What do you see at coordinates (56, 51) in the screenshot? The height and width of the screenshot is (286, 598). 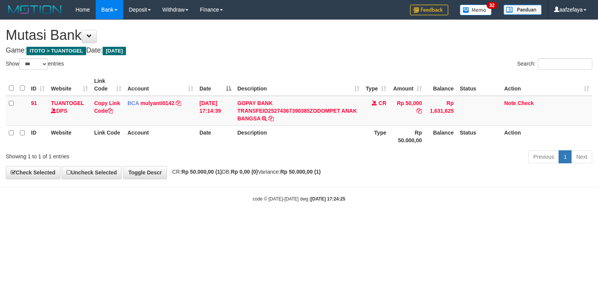 I see `span: ITOTO > TUANTOGEL` at bounding box center [56, 51].